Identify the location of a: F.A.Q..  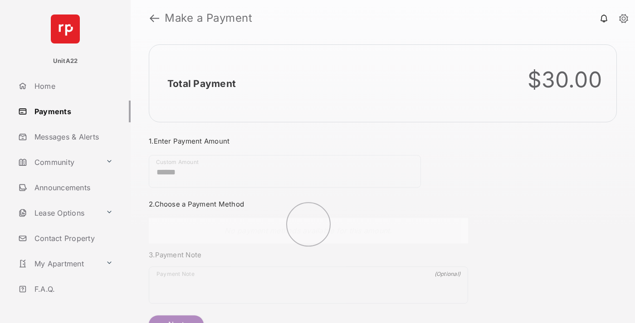
(73, 289).